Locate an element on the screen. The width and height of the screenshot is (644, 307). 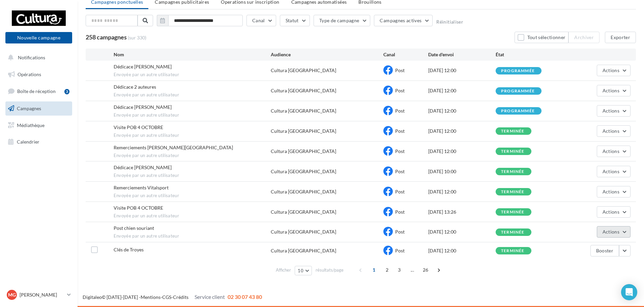
button: Booster is located at coordinates (604, 251).